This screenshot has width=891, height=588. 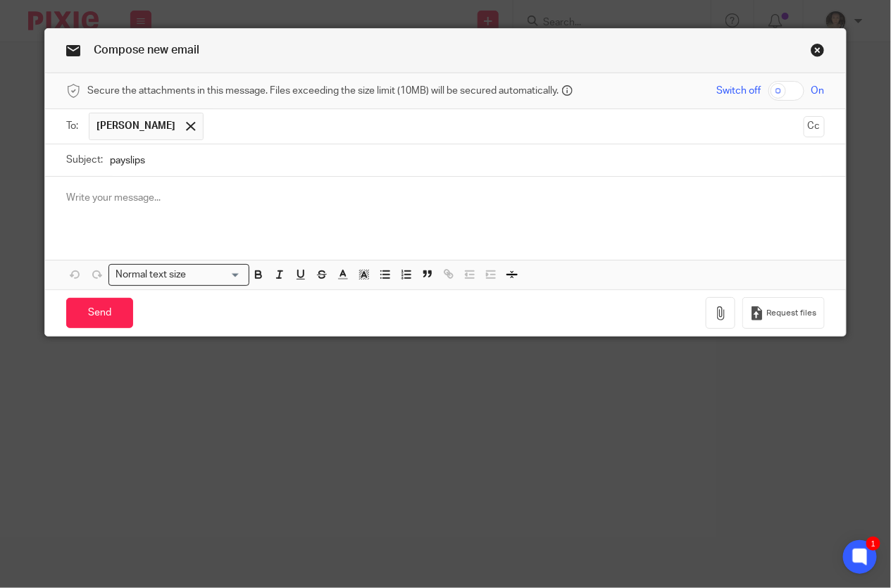 I want to click on span: Request files, so click(x=792, y=313).